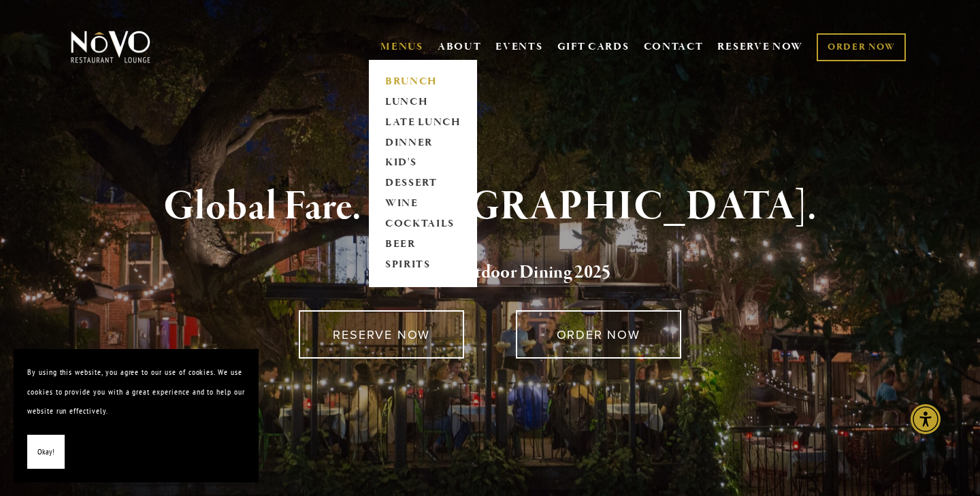 The image size is (980, 496). I want to click on a: BRUNCH, so click(423, 82).